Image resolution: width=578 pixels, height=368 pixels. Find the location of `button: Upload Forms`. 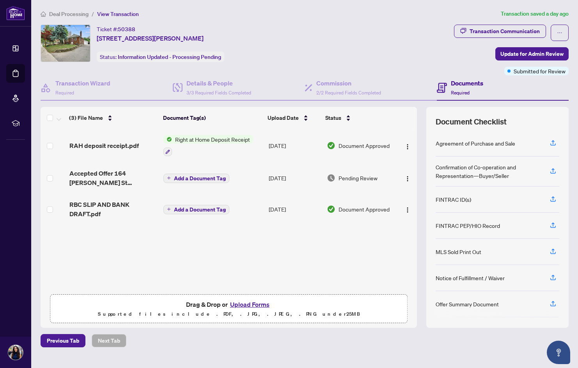

button: Upload Forms is located at coordinates (249, 304).